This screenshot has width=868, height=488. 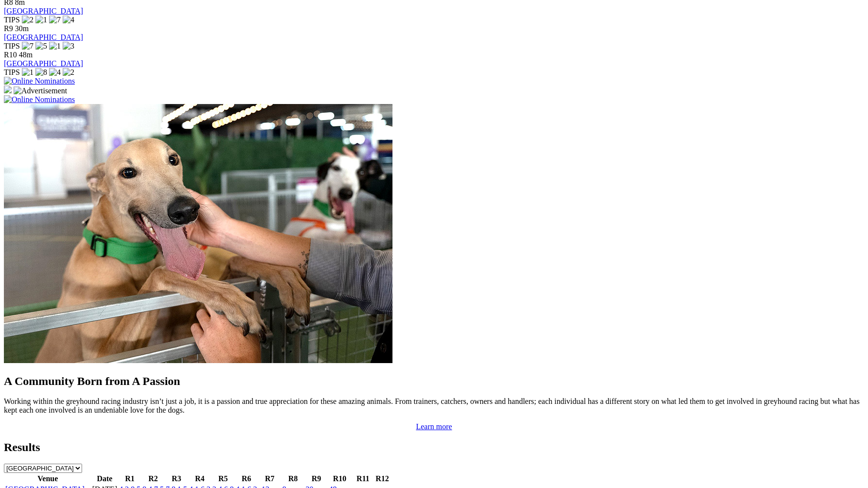 I want to click on th: R4, so click(x=200, y=479).